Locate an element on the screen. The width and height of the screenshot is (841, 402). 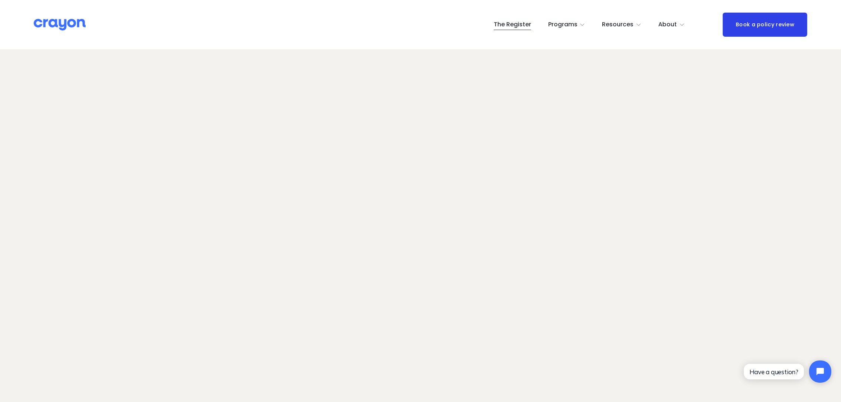
a: Book a policy review is located at coordinates (765, 24).